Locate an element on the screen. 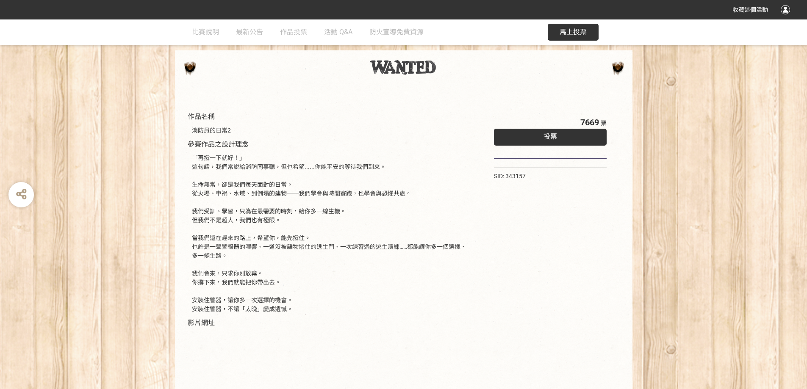 The height and width of the screenshot is (389, 807). span: 作品名稱 is located at coordinates (201, 117).